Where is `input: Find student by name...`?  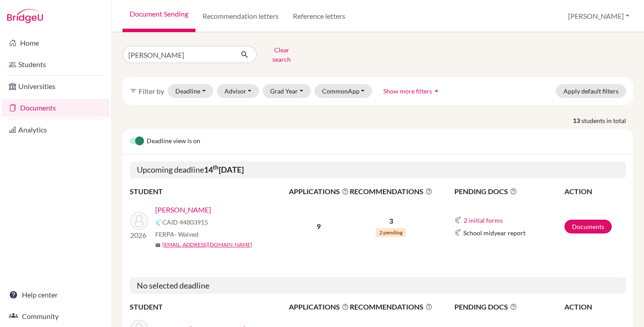 input: Find student by name... is located at coordinates (178, 54).